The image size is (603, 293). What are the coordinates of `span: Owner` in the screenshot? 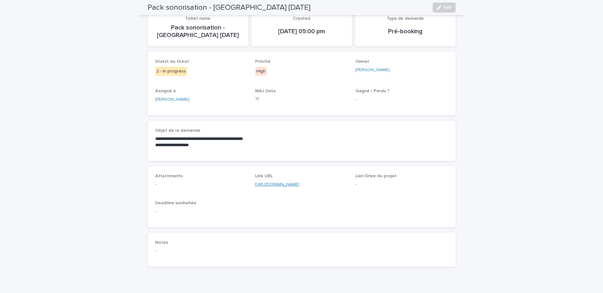 It's located at (362, 62).